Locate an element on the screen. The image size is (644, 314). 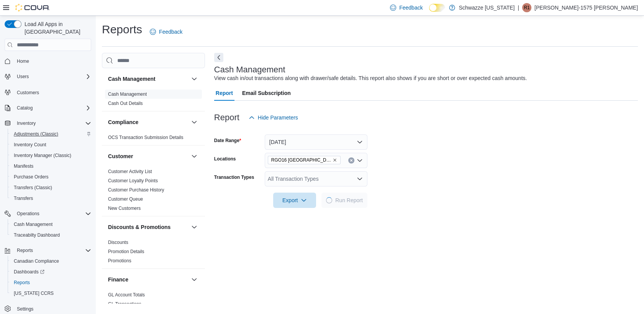
span: Promotions is located at coordinates (119, 261).